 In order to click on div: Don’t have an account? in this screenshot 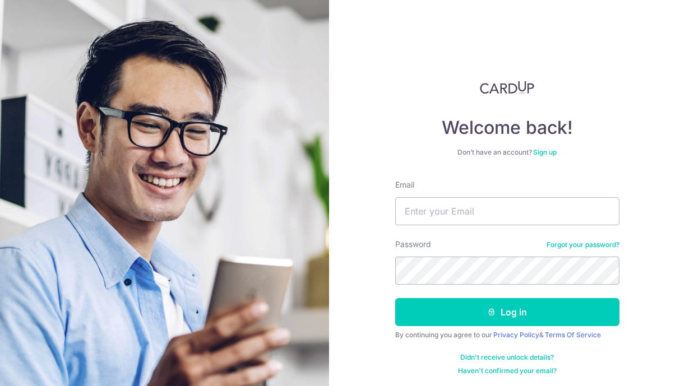, I will do `click(507, 152)`.